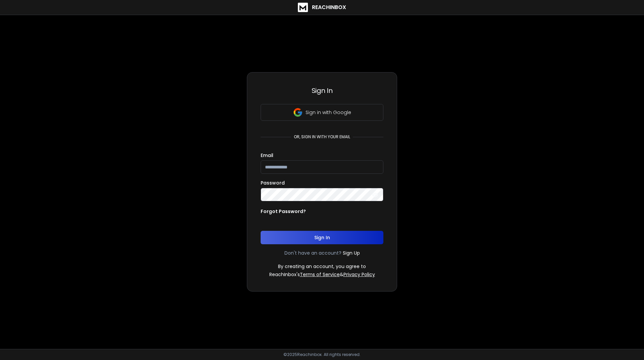  What do you see at coordinates (303, 7) in the screenshot?
I see `img: logo` at bounding box center [303, 7].